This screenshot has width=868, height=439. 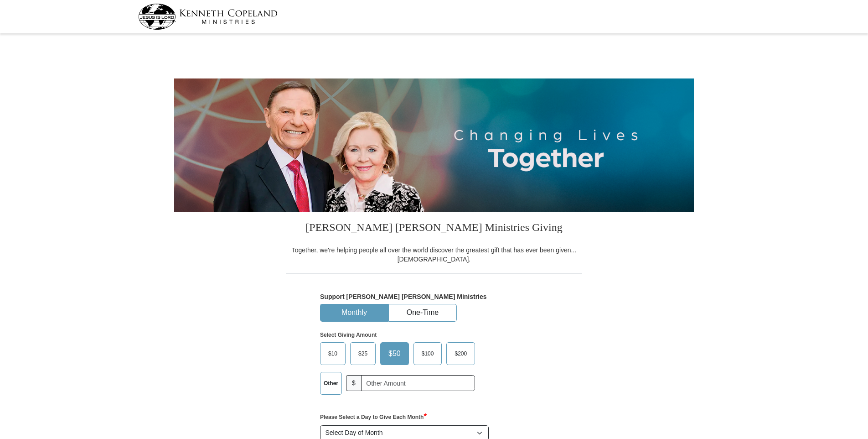 I want to click on label: Other, so click(x=331, y=383).